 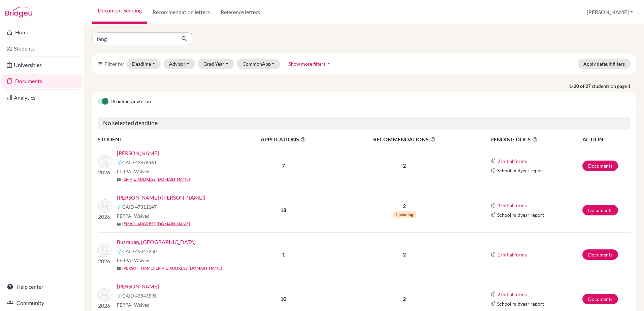 I want to click on b: 7, so click(x=283, y=166).